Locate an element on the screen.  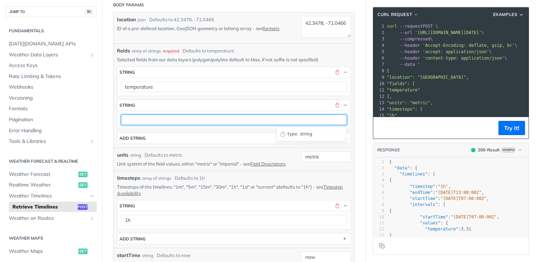
span: "values" is located at coordinates (431, 223).